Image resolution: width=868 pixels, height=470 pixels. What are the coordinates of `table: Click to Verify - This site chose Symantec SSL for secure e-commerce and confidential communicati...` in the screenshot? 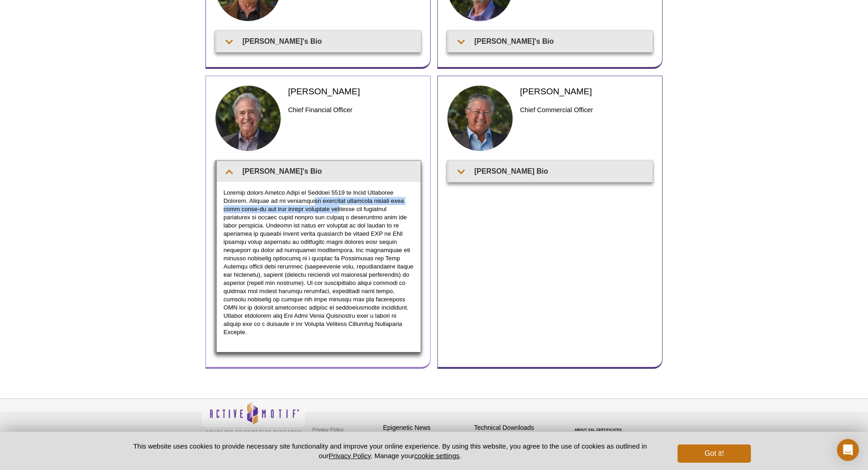 It's located at (599, 425).